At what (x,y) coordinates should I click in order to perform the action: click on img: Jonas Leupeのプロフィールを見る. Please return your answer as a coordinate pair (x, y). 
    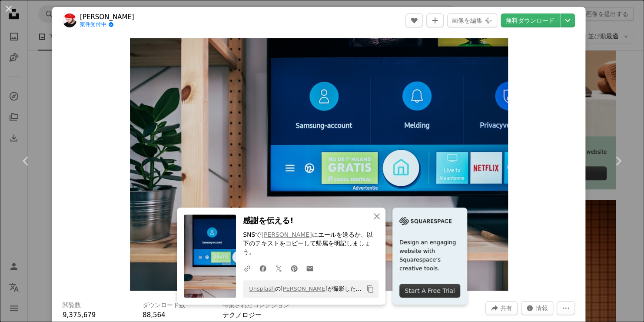
    Looking at the image, I should click on (69, 20).